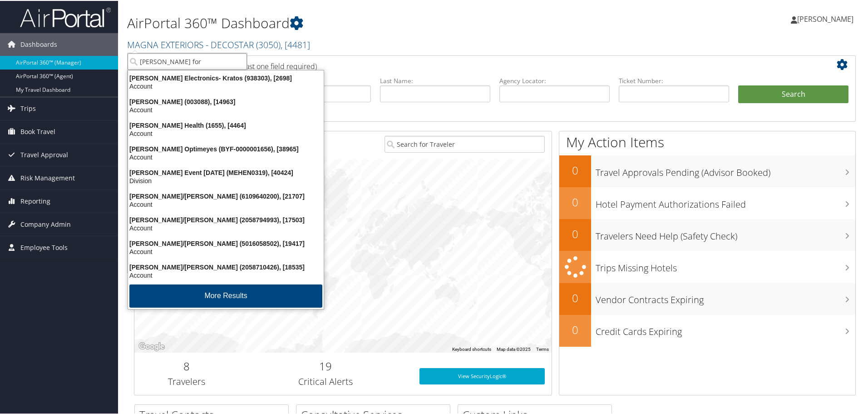  I want to click on a: MAGNA EXTERIORS - DECOSTAR, so click(218, 43).